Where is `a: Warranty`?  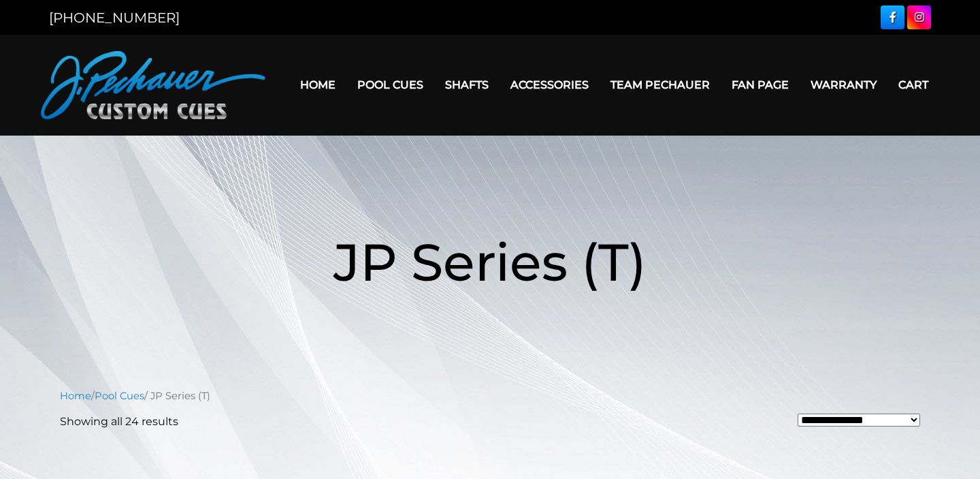
a: Warranty is located at coordinates (843, 84).